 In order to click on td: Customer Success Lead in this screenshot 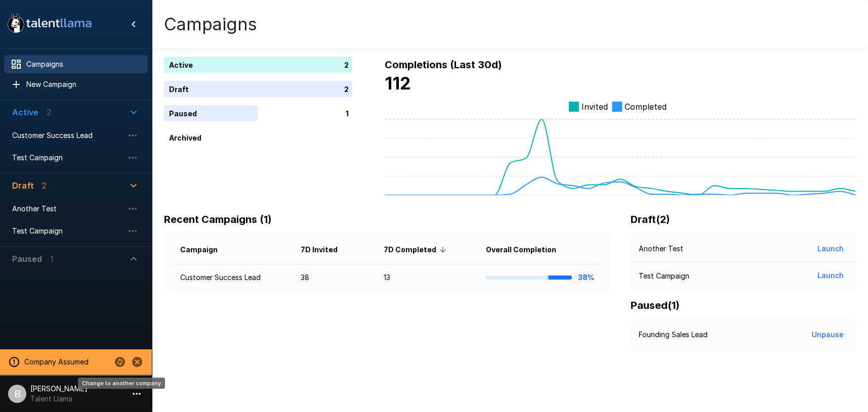, I will do `click(232, 278)`.